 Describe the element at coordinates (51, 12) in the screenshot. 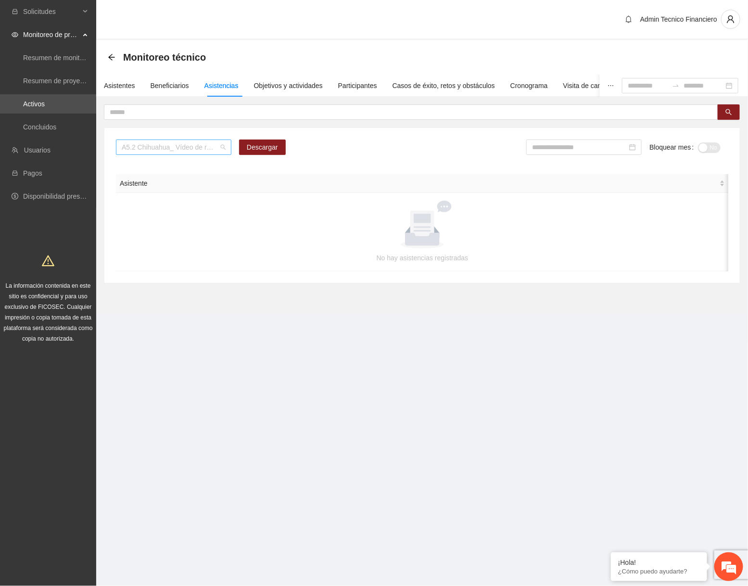

I see `span: Solicitudes` at that location.